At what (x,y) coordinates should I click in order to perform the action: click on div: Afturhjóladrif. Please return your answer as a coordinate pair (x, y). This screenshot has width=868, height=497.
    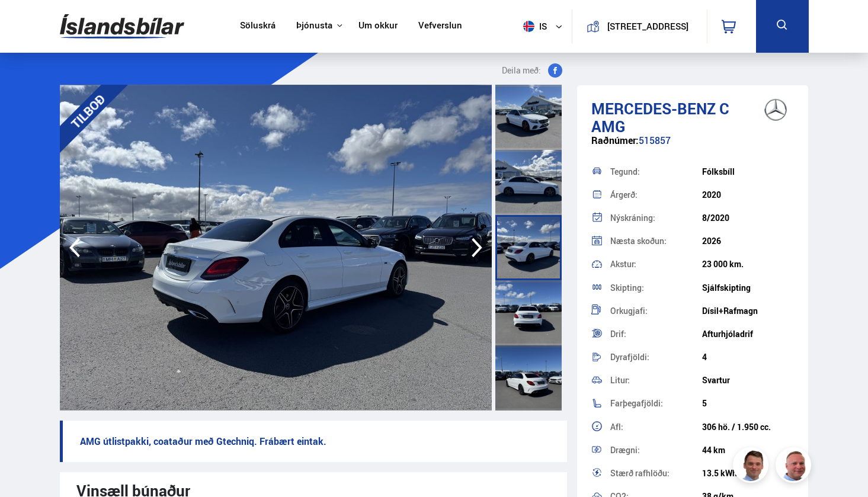
    Looking at the image, I should click on (747, 334).